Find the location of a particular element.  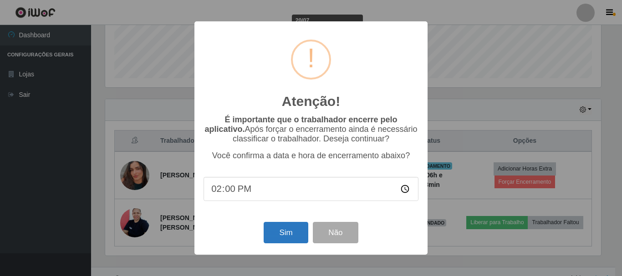

h2: Atenção! is located at coordinates (311, 101).